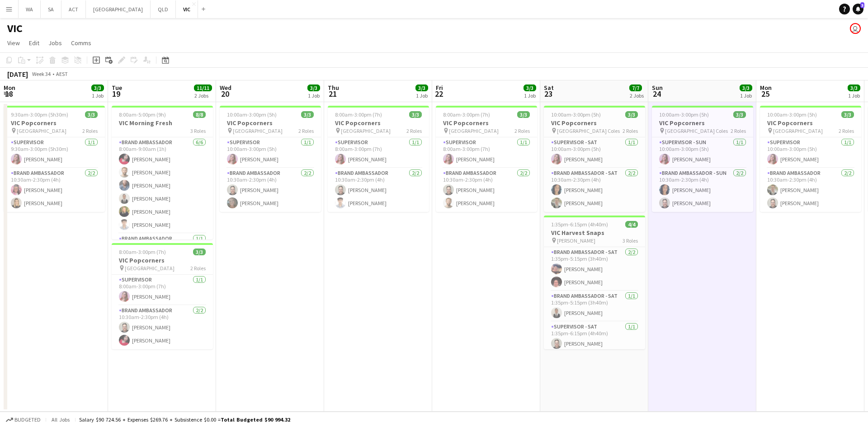 This screenshot has height=427, width=868. Describe the element at coordinates (332, 93) in the screenshot. I see `span: 21` at that location.